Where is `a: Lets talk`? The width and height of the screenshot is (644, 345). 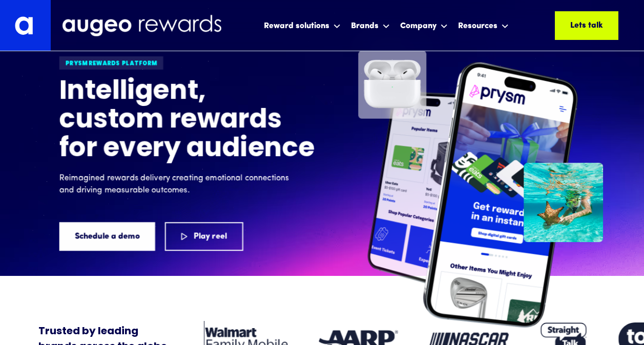 a: Lets talk is located at coordinates (586, 26).